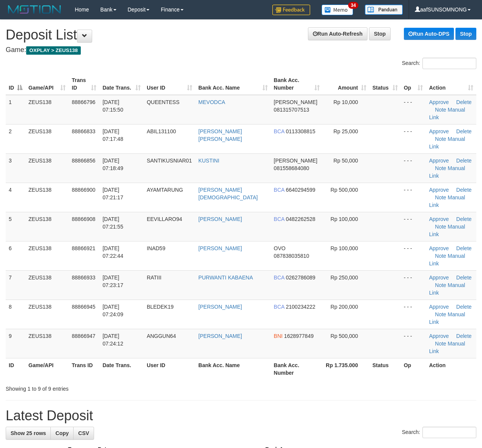 The width and height of the screenshot is (482, 448). I want to click on span: 88866796, so click(84, 102).